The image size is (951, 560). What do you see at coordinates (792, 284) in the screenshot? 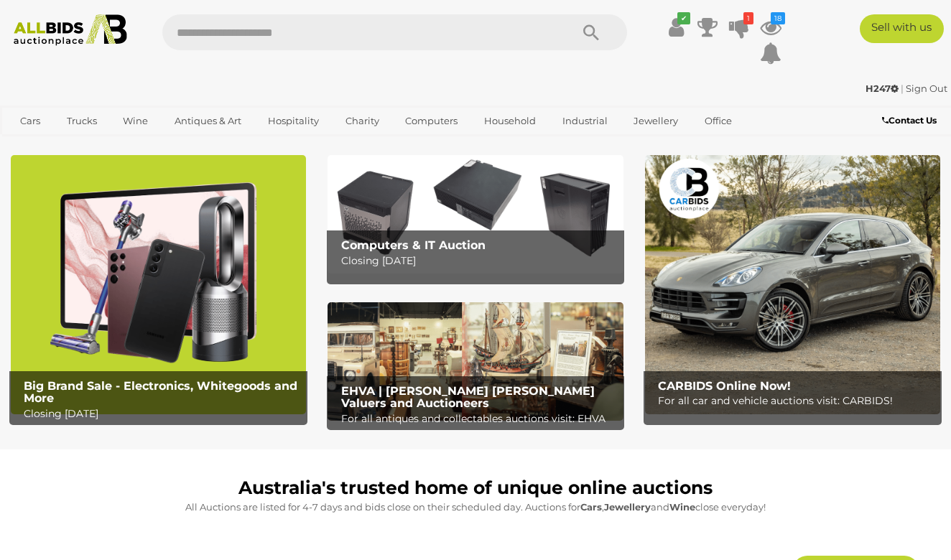
I see `img: CARBIDS Online Now!` at bounding box center [792, 284].